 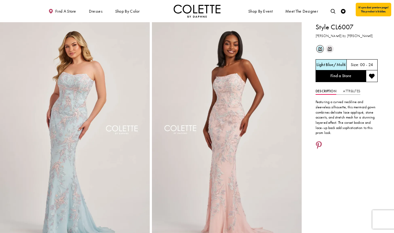 What do you see at coordinates (320, 49) in the screenshot?
I see `div: Light Blue/Multi` at bounding box center [320, 49].